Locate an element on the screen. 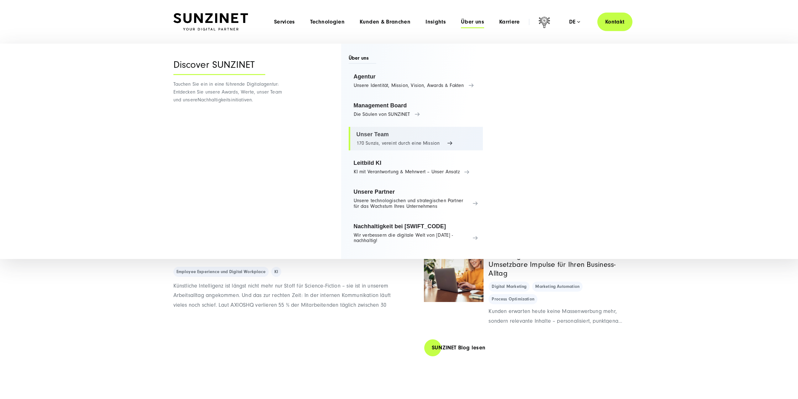  a: Kunden & Branchen is located at coordinates (385, 22).